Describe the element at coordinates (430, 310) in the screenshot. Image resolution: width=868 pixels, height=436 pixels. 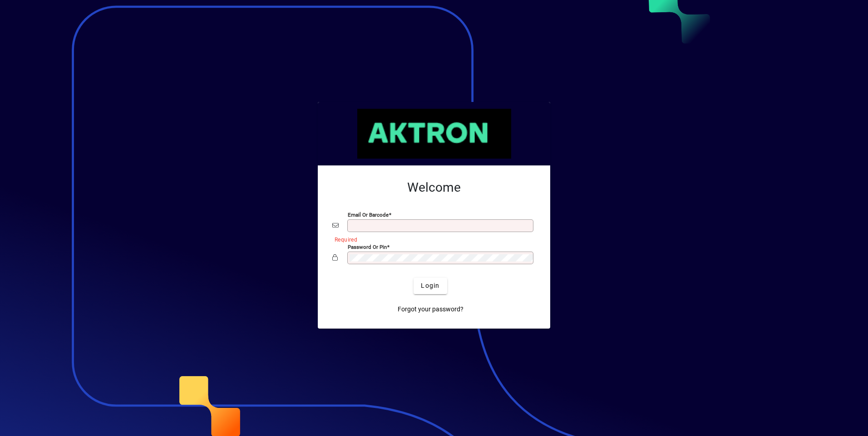
I see `a: Forgot your password?` at that location.